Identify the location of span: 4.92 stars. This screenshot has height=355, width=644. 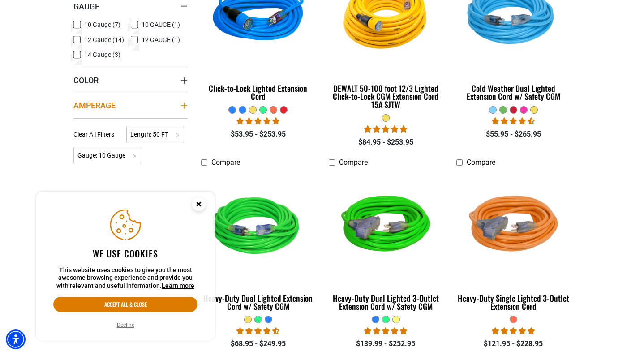
(385, 331).